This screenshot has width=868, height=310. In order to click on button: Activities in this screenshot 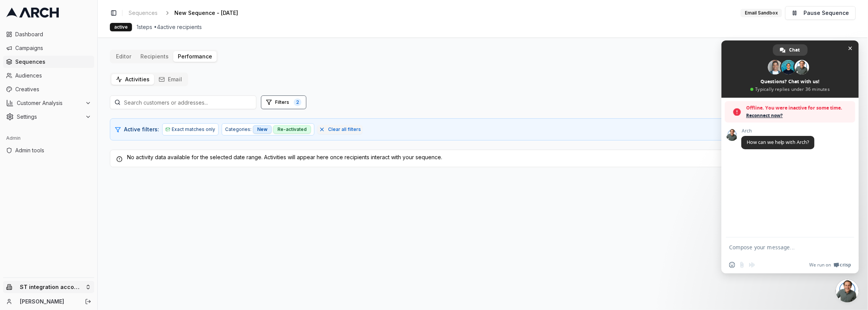, I will do `click(133, 80)`.